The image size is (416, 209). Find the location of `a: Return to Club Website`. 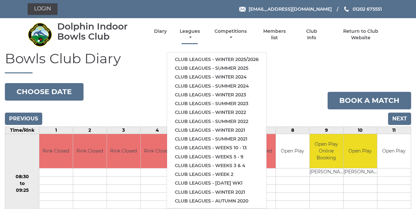

a: Return to Club Website is located at coordinates (360, 34).